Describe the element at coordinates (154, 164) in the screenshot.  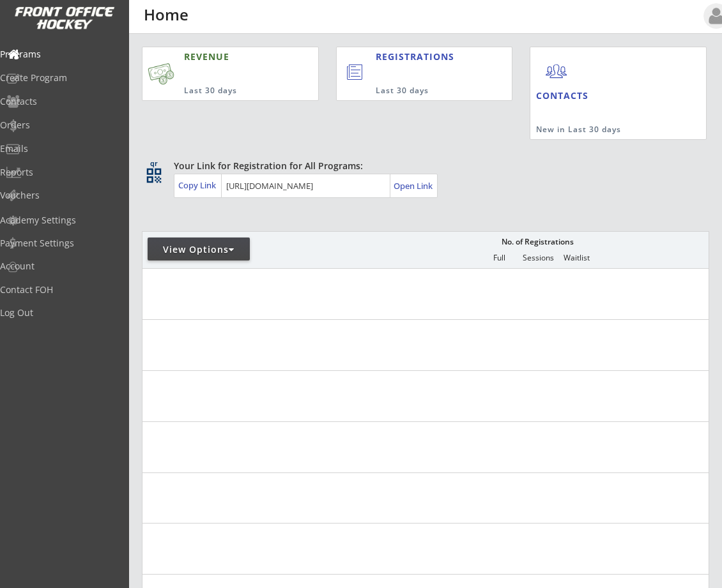
I see `div: qr` at that location.